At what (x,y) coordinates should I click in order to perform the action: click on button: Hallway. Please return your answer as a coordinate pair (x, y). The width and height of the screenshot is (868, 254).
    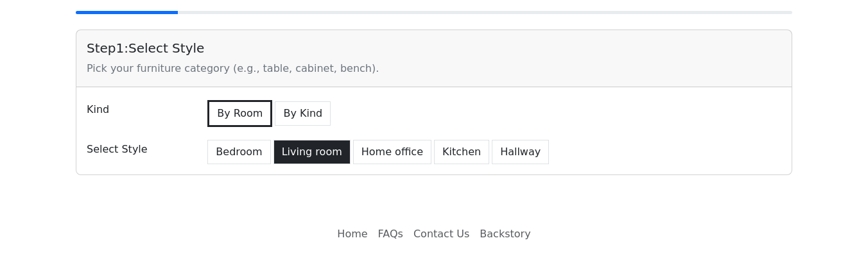
    Looking at the image, I should click on (520, 152).